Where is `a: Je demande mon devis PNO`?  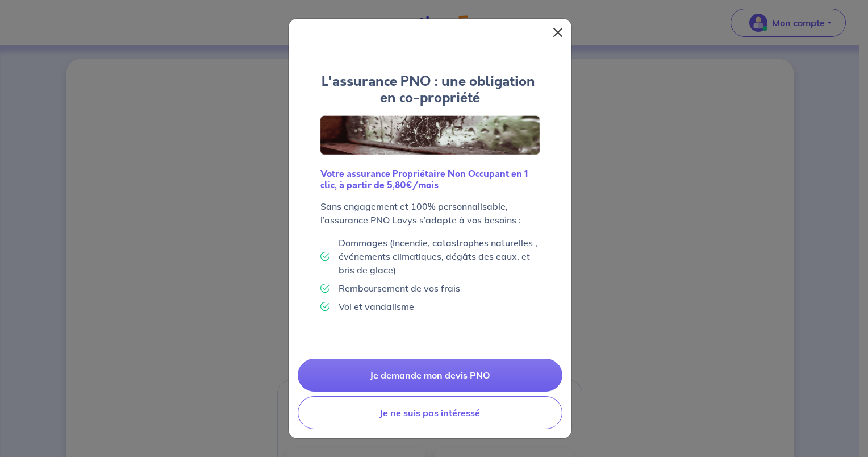
a: Je demande mon devis PNO is located at coordinates (430, 375).